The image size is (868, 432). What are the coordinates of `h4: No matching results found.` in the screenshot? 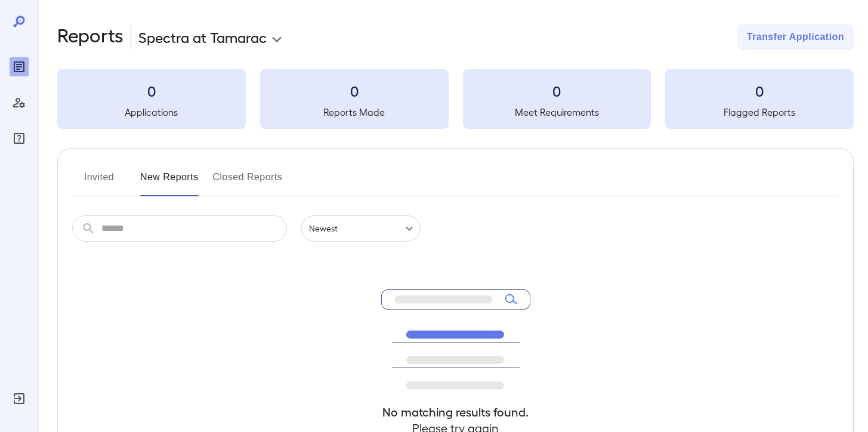 It's located at (455, 412).